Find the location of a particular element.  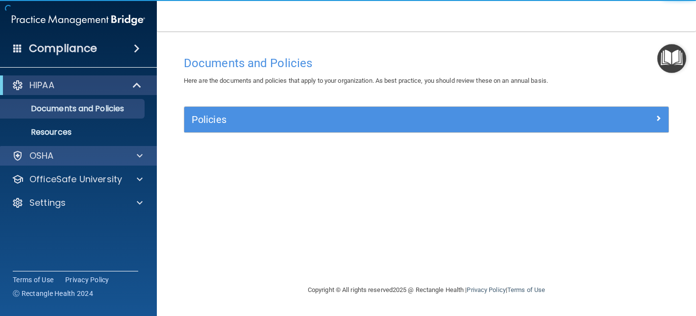

a: HIPAA is located at coordinates (77, 85).